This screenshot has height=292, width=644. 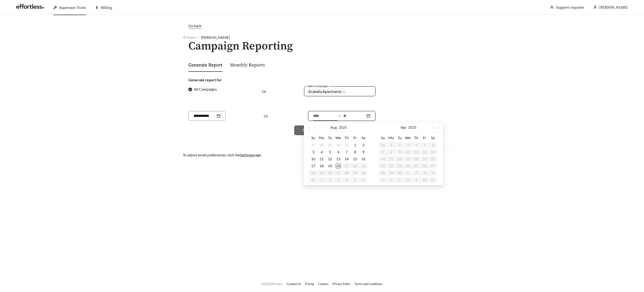 I want to click on td: 2025-08-12, so click(x=330, y=159).